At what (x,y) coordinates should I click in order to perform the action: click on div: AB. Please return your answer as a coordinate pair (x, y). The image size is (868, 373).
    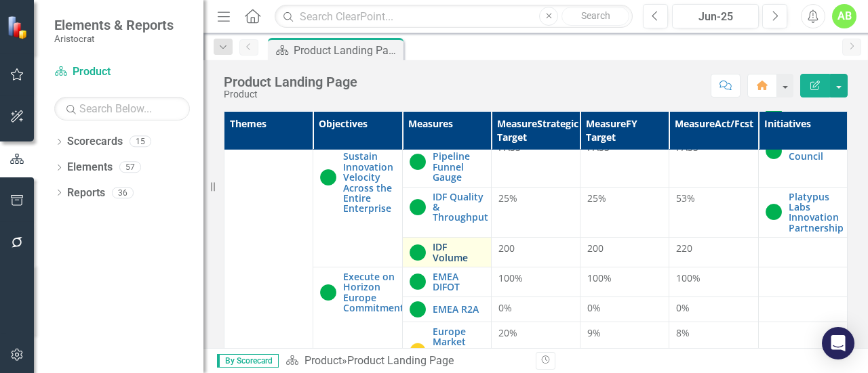
    Looking at the image, I should click on (845, 16).